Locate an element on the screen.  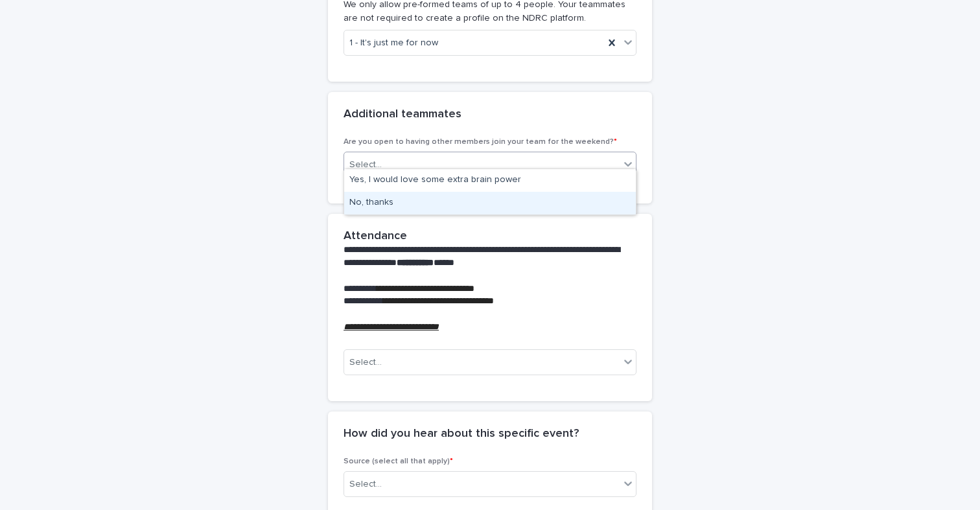
span: Source (select all that apply) is located at coordinates (398, 461).